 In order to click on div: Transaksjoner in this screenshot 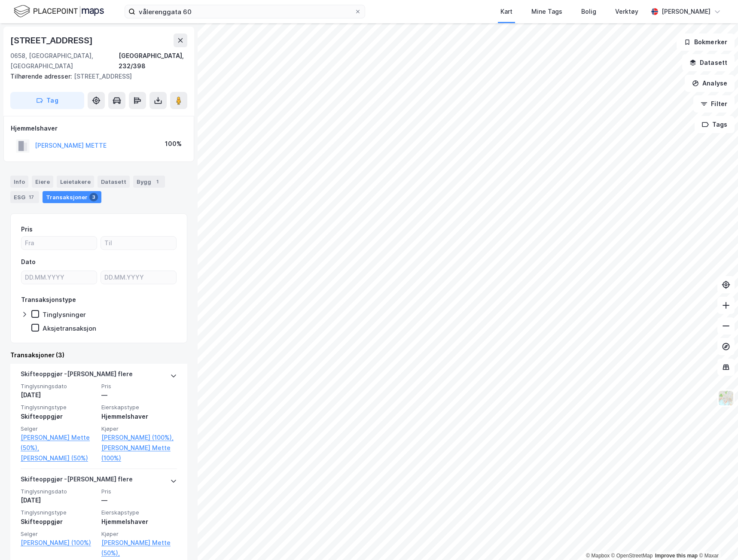, I will do `click(72, 197)`.